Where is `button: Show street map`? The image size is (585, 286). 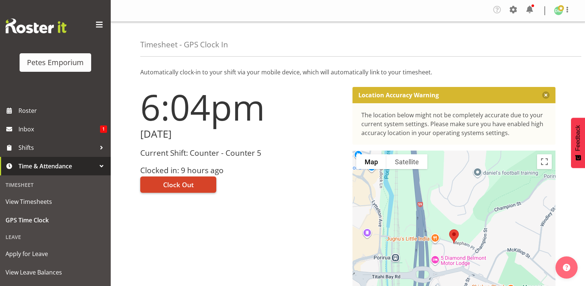 button: Show street map is located at coordinates (372, 161).